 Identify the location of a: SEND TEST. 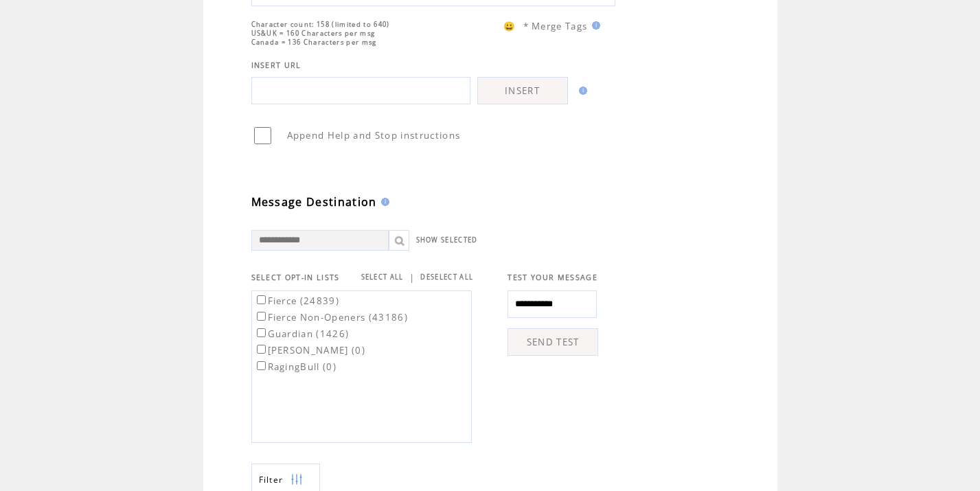
(552, 342).